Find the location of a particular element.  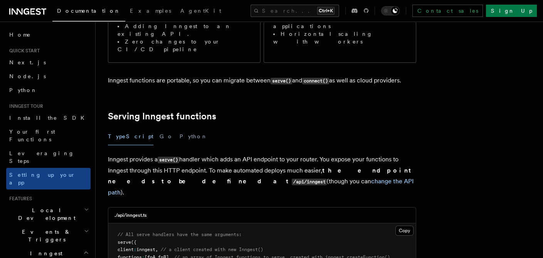

h3: ./api/inngest.ts is located at coordinates (131, 215).